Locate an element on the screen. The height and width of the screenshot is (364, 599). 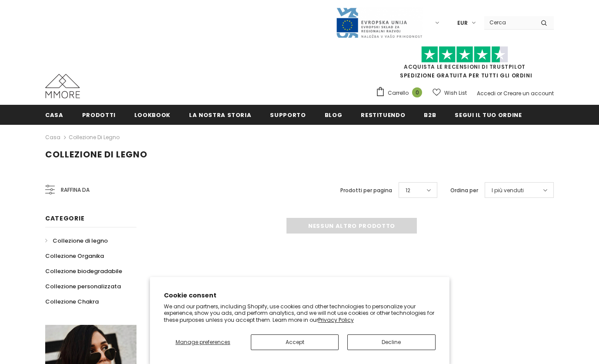
img: Fidati di Pilot Stars is located at coordinates (464, 54).